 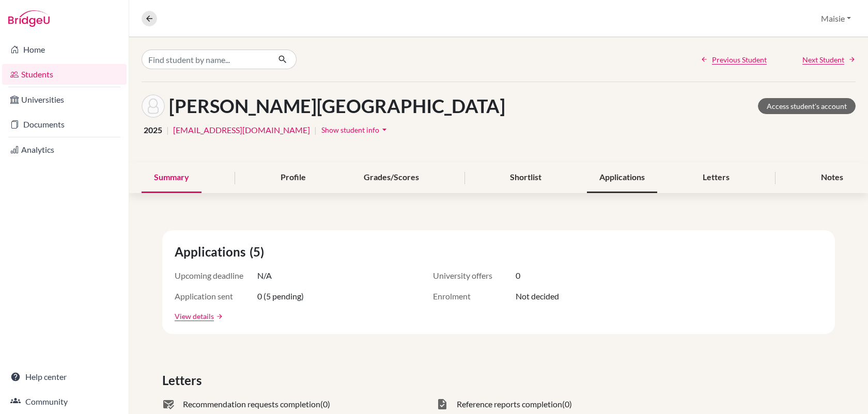 What do you see at coordinates (64, 99) in the screenshot?
I see `a: Universities` at bounding box center [64, 99].